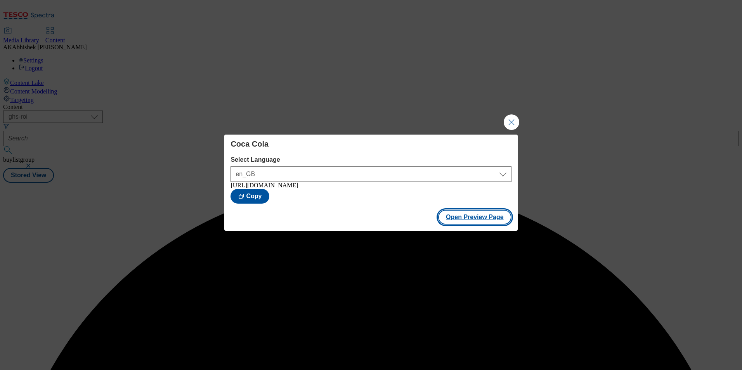 Image resolution: width=742 pixels, height=370 pixels. What do you see at coordinates (474, 217) in the screenshot?
I see `button: Open Preview Page` at bounding box center [474, 217].